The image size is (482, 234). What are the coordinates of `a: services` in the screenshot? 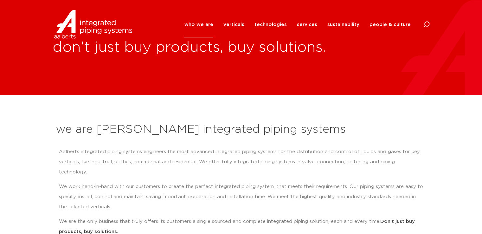 It's located at (307, 24).